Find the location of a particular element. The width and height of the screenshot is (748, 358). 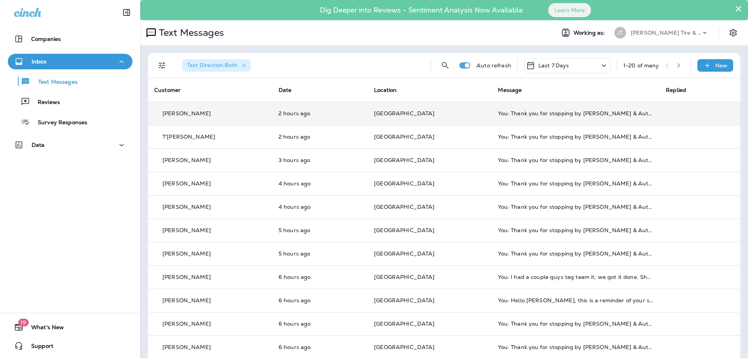

button: Data is located at coordinates (70, 145).